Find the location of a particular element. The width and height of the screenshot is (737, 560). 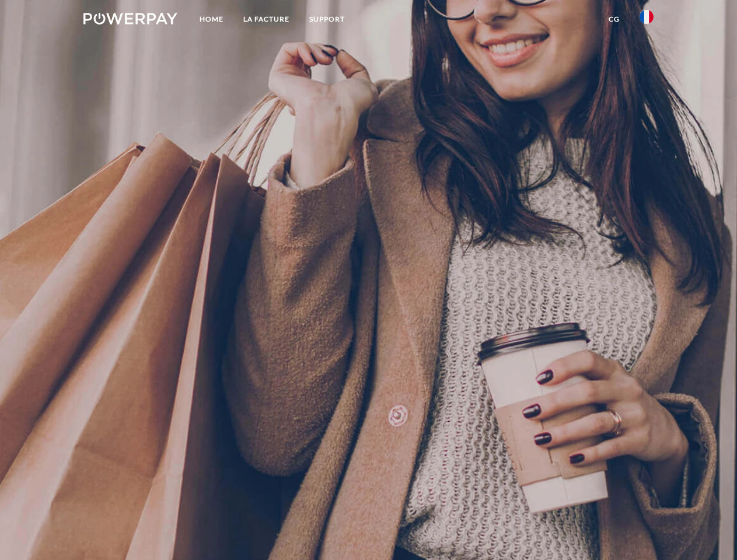

a: CG is located at coordinates (614, 19).